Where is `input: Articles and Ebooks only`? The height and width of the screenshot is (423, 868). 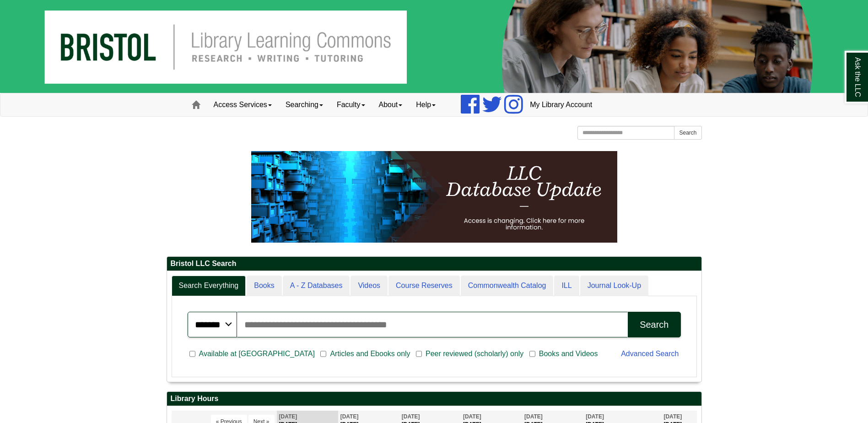
input: Articles and Ebooks only is located at coordinates (323, 354).